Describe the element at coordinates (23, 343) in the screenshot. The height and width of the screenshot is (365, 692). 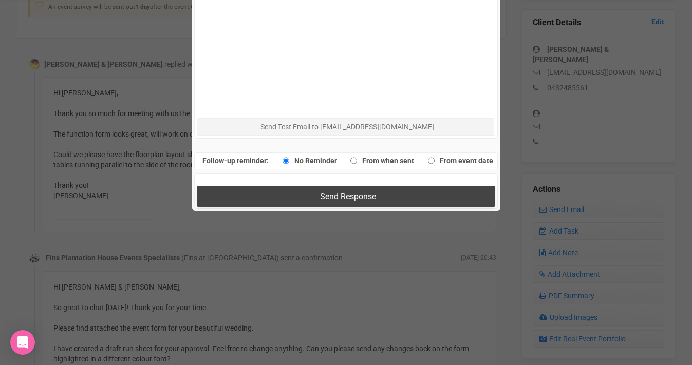
I see `div: Open Intercom Messenger` at that location.